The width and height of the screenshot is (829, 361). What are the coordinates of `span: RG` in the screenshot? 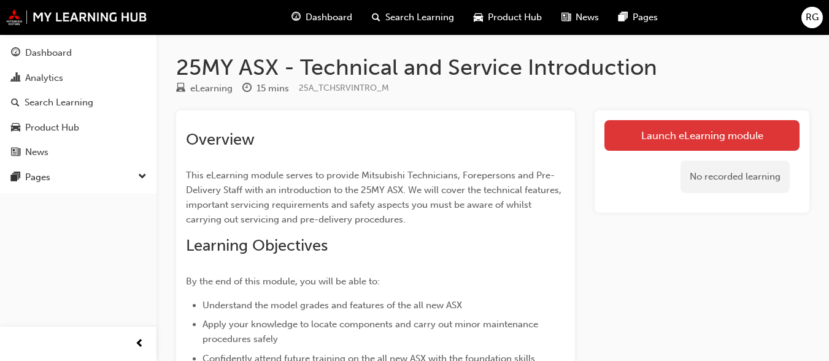 It's located at (812, 17).